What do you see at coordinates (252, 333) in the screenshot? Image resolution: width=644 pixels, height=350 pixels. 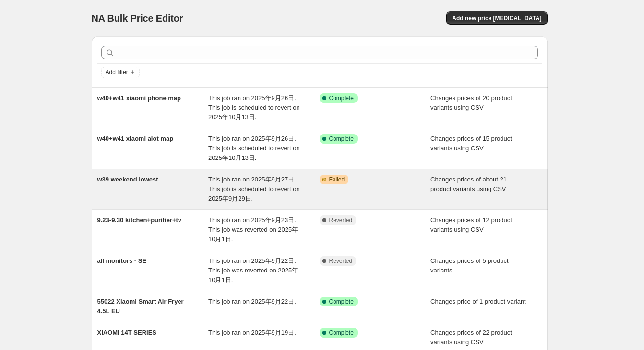 I see `span: This job ran on 2025年9月19日.` at bounding box center [252, 333].